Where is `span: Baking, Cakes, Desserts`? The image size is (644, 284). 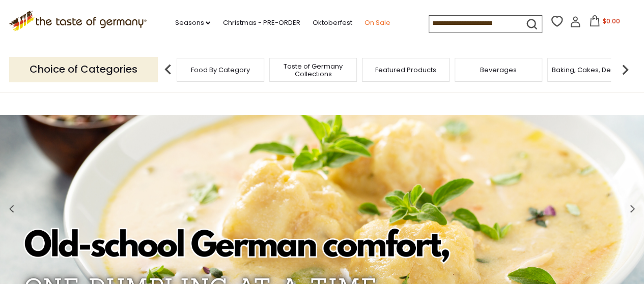 span: Baking, Cakes, Desserts is located at coordinates (591, 70).